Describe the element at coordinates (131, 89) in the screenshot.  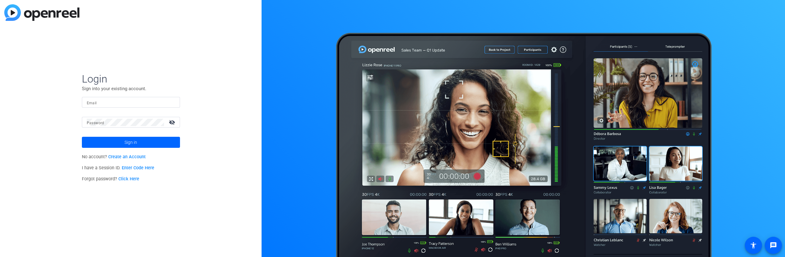
I see `p: Sign into your existing account.` at that location.